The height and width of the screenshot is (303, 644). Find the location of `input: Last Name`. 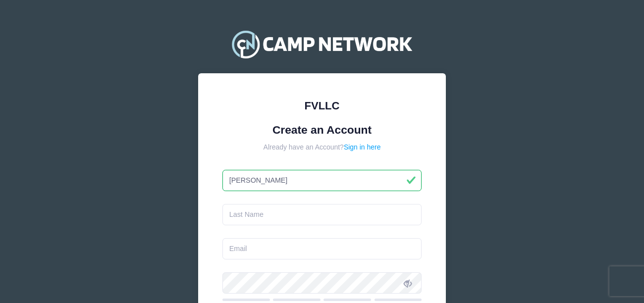

input: Last Name is located at coordinates (322, 215).